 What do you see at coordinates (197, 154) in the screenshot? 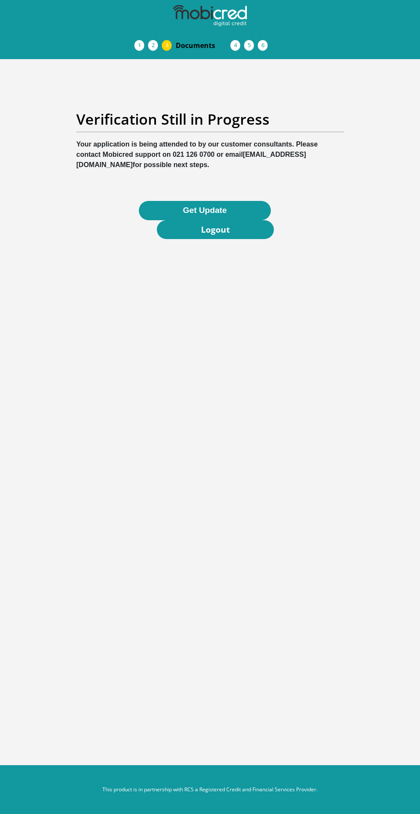
I see `b: Your application is being attended to by our customer consultants. Please contact Mobicred suppor...` at bounding box center [197, 154].